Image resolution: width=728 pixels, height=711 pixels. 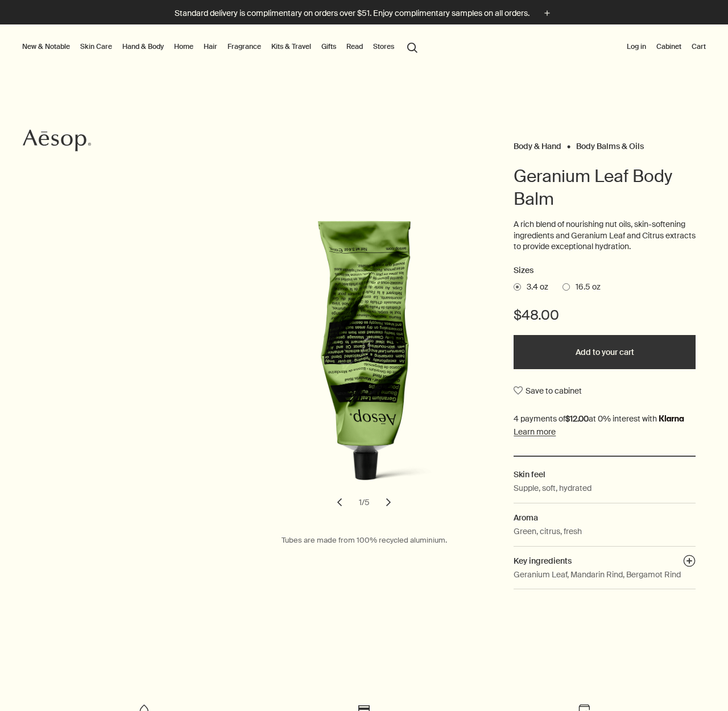 What do you see at coordinates (56, 142) in the screenshot?
I see `a: Aesop` at bounding box center [56, 142].